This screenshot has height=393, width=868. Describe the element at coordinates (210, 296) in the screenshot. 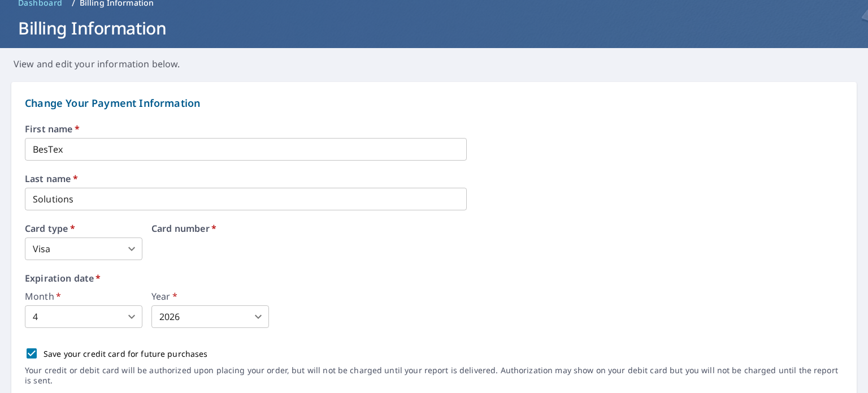

I see `label: Year` at that location.